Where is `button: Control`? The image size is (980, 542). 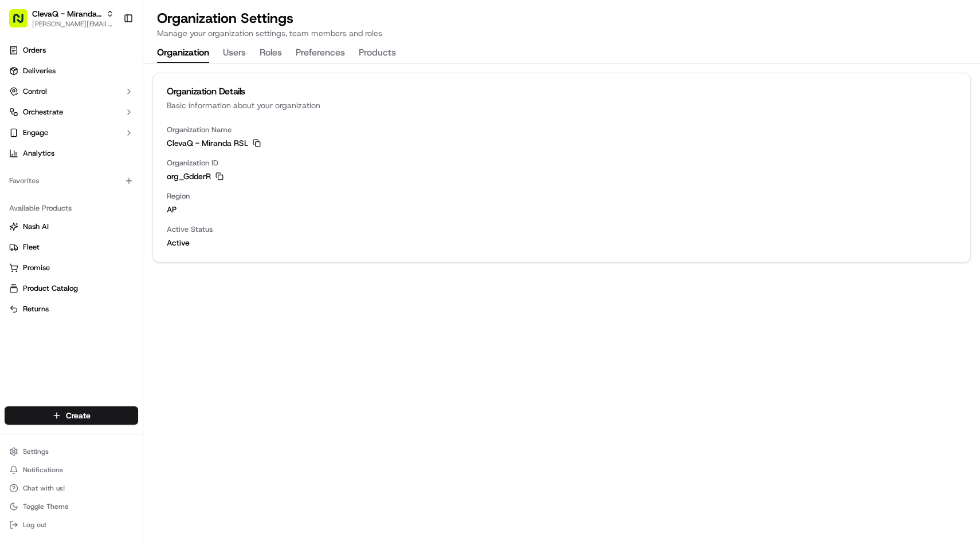 button: Control is located at coordinates (71, 91).